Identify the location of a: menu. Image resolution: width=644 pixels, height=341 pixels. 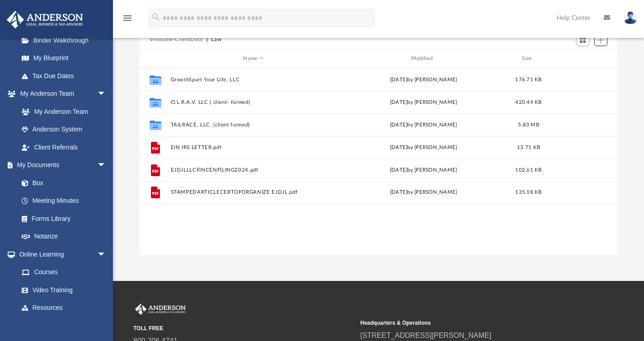
(127, 20).